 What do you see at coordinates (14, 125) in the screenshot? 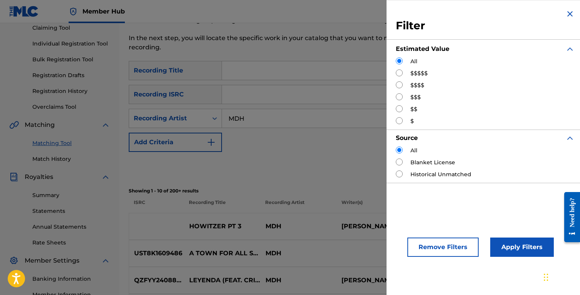
I see `img: Matching` at bounding box center [14, 125].